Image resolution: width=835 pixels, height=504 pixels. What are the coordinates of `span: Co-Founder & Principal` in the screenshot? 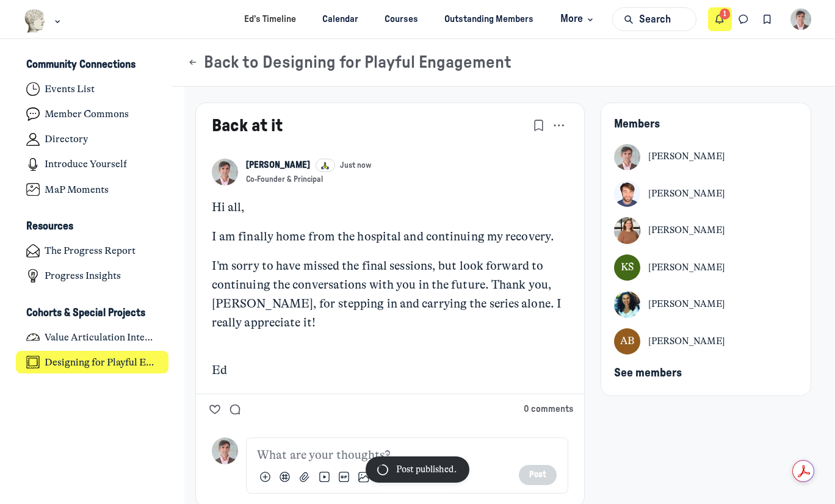 It's located at (284, 180).